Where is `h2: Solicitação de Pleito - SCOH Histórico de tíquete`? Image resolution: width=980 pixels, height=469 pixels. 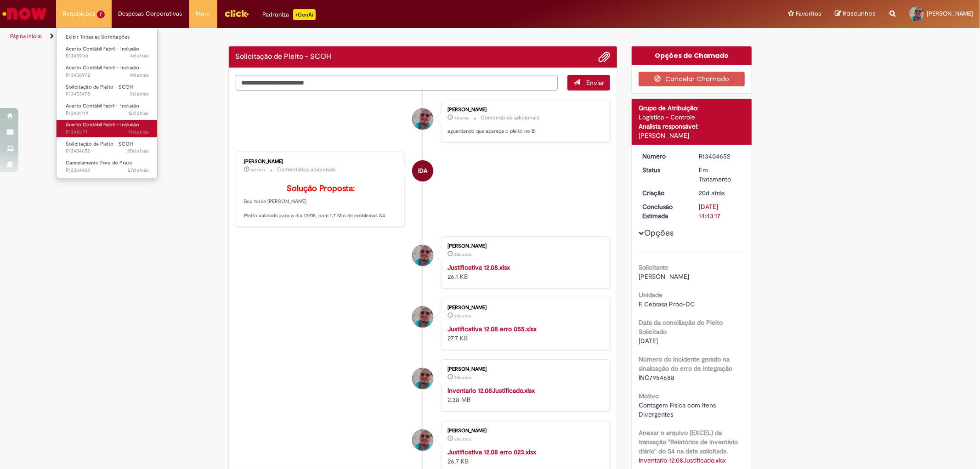
h2: Solicitação de Pleito - SCOH Histórico de tíquete is located at coordinates (284, 57).